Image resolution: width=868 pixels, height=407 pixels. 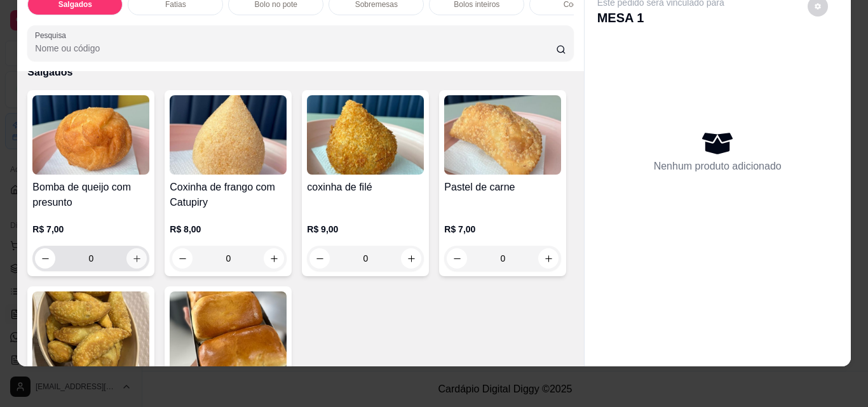 I want to click on p: MESA 1, so click(x=661, y=18).